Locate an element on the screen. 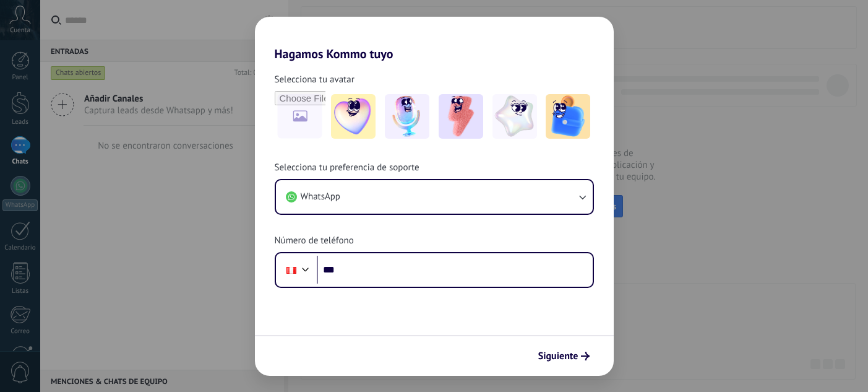 This screenshot has width=868, height=392. img: -1.jpeg is located at coordinates (354, 116).